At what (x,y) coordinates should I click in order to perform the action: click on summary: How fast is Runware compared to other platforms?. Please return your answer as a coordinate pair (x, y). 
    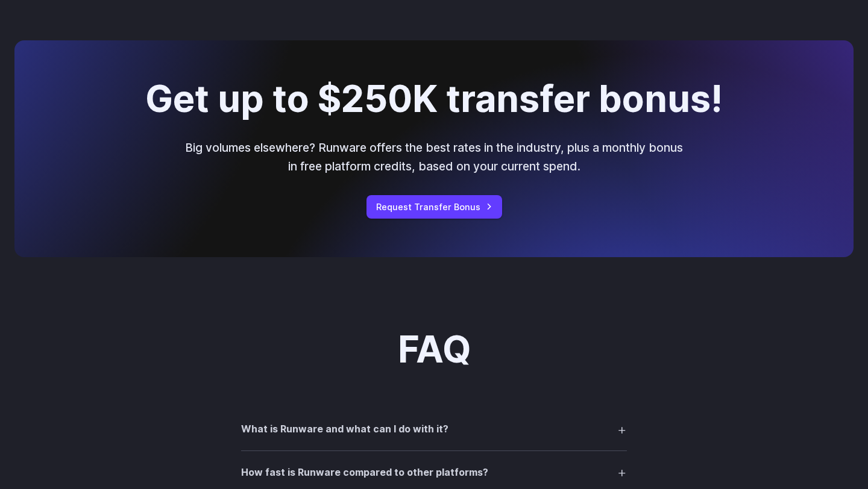
    Looking at the image, I should click on (434, 472).